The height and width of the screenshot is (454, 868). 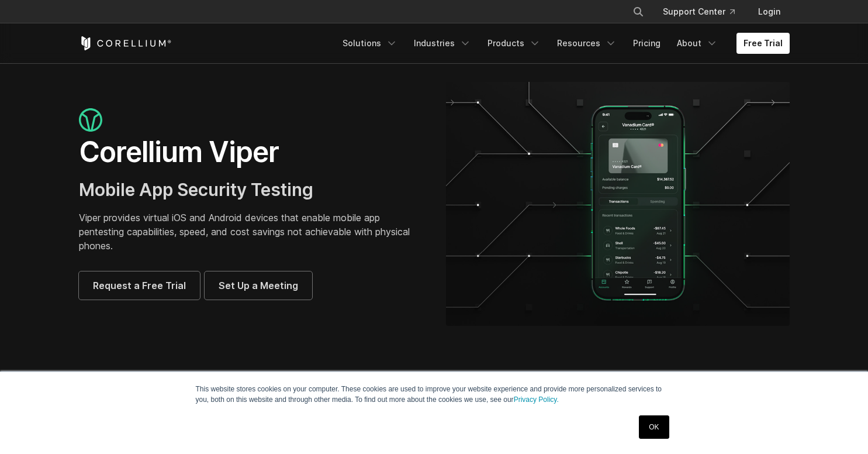 What do you see at coordinates (259, 285) in the screenshot?
I see `a: Set Up a Meeting` at bounding box center [259, 285].